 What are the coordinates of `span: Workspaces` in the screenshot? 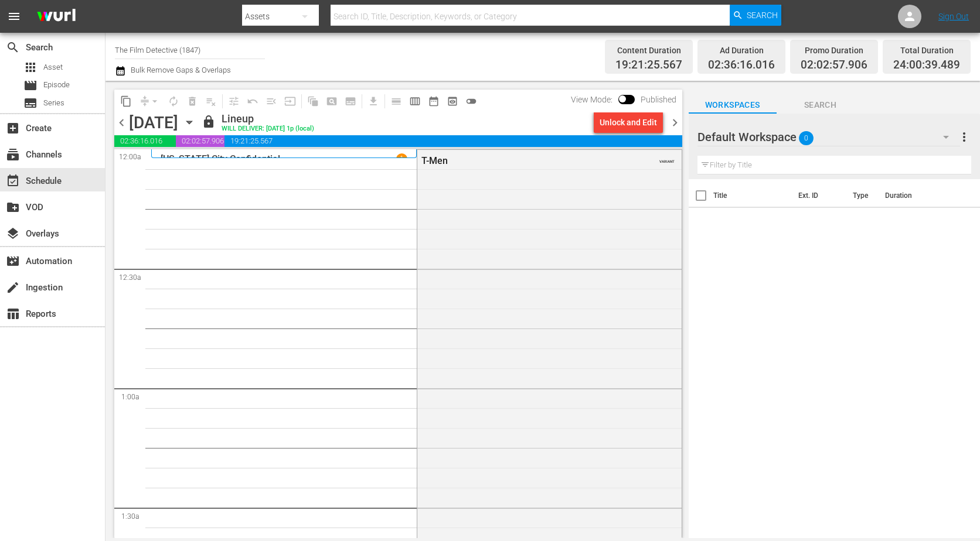 It's located at (733, 105).